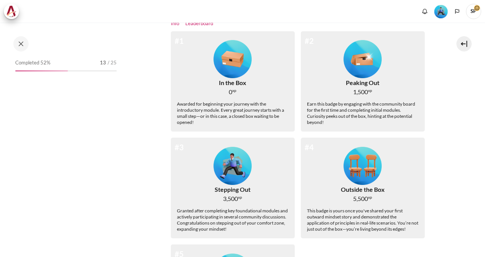 The height and width of the screenshot is (257, 485). I want to click on div: Show notification window with no new notifications, so click(425, 11).